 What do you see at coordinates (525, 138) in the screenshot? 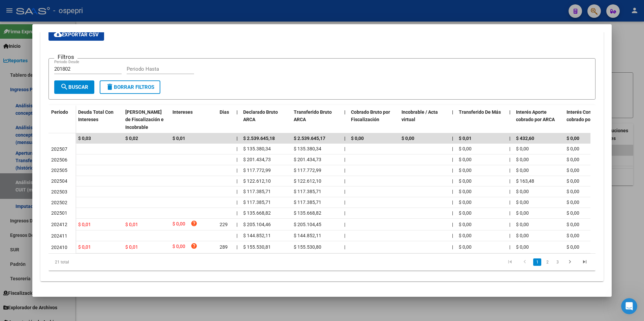
I see `span: $ 432,60` at bounding box center [525, 138].